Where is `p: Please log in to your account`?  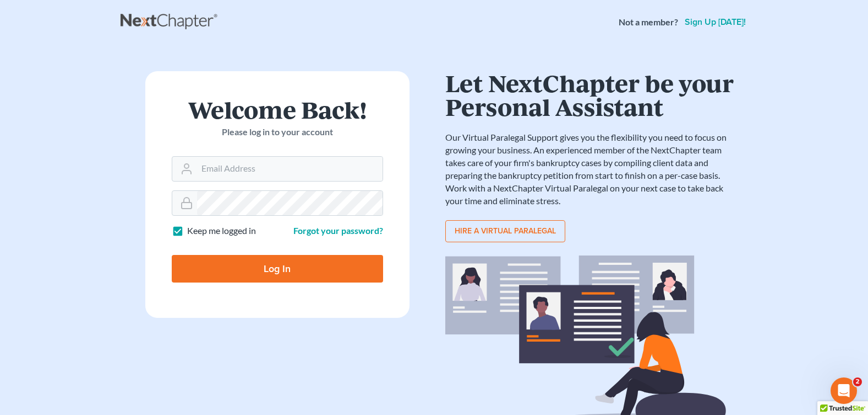 p: Please log in to your account is located at coordinates (278, 132).